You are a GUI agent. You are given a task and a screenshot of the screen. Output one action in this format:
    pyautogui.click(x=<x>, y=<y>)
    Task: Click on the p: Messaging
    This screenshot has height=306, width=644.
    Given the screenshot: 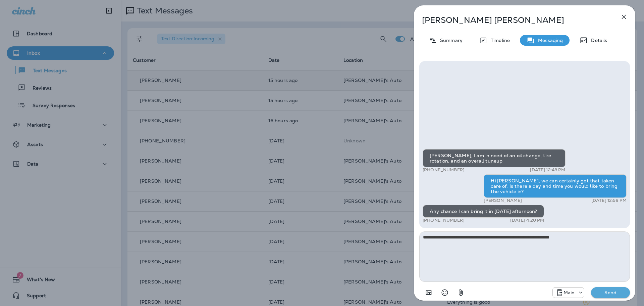 What is the action you would take?
    pyautogui.click(x=549, y=40)
    